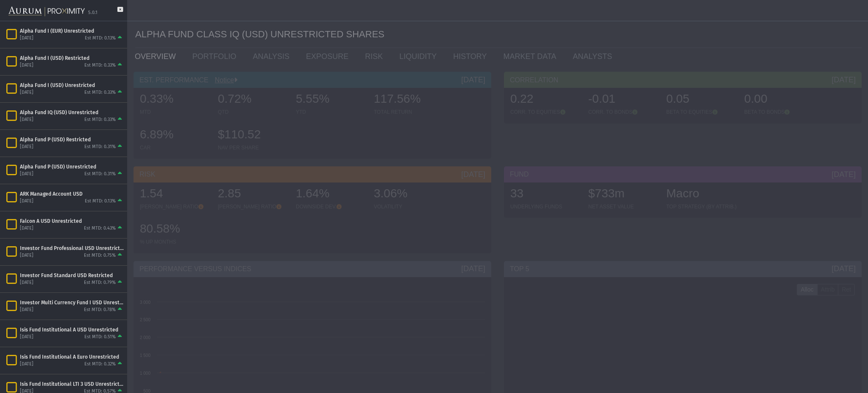 The width and height of the screenshot is (868, 393). What do you see at coordinates (252, 135) in the screenshot?
I see `div: $110.52` at bounding box center [252, 135].